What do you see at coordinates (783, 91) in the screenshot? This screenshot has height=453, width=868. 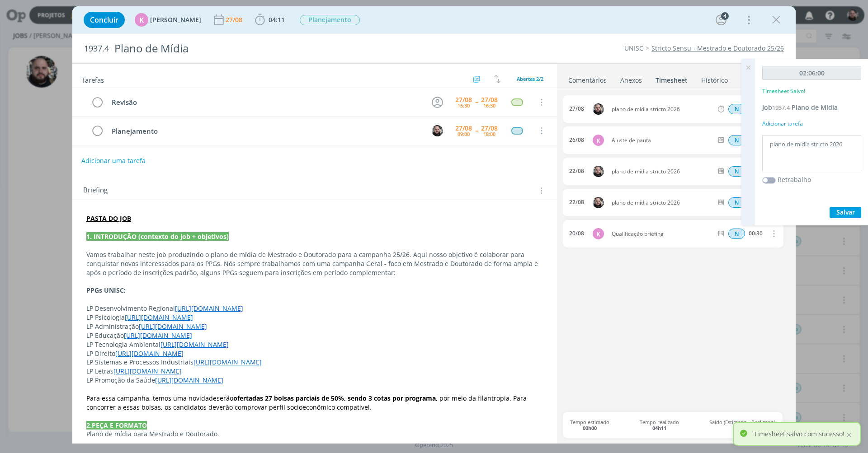 I see `p: Timesheet Salvo!` at bounding box center [783, 91].